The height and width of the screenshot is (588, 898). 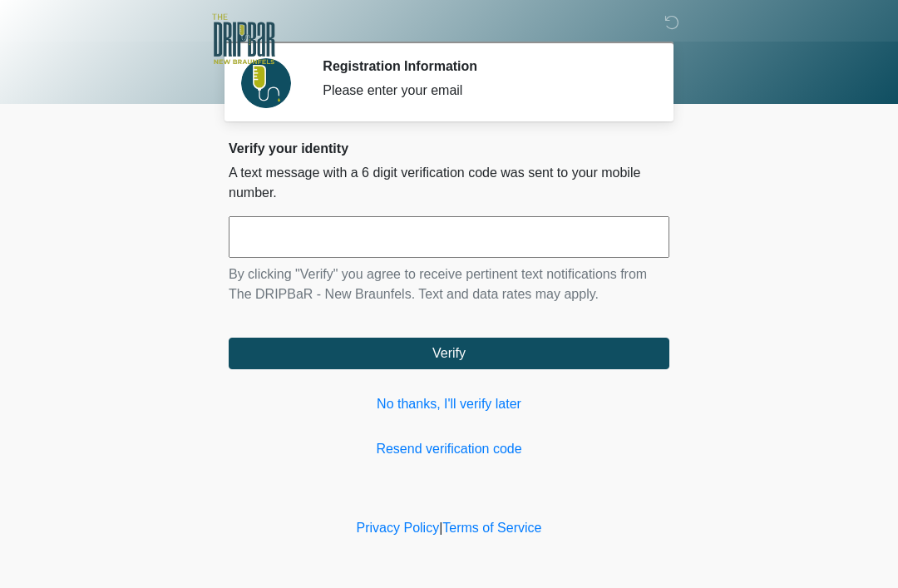 What do you see at coordinates (483, 90) in the screenshot?
I see `div: Please enter your email` at bounding box center [483, 90].